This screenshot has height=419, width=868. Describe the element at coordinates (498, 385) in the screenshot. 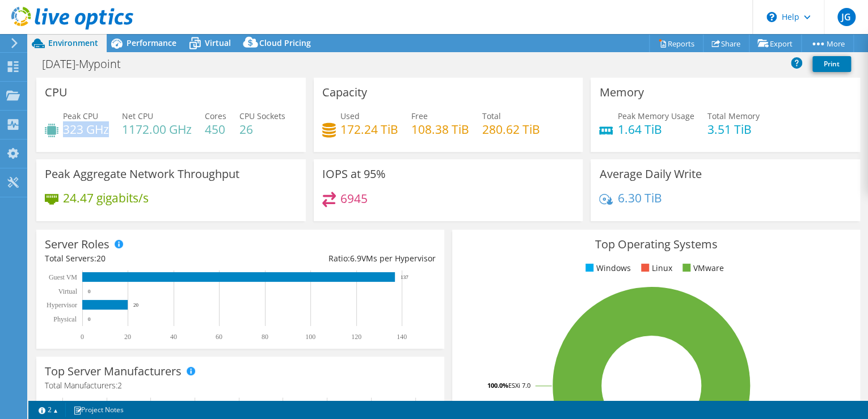

I see `tspan: 100.0%` at that location.